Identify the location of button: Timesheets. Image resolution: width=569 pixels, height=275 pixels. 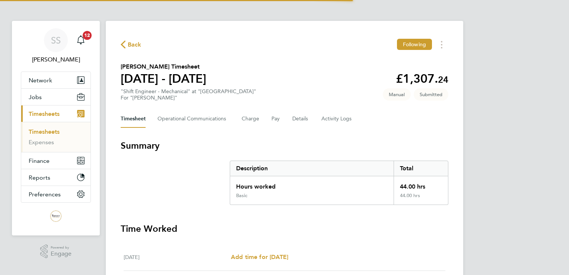
(56, 114).